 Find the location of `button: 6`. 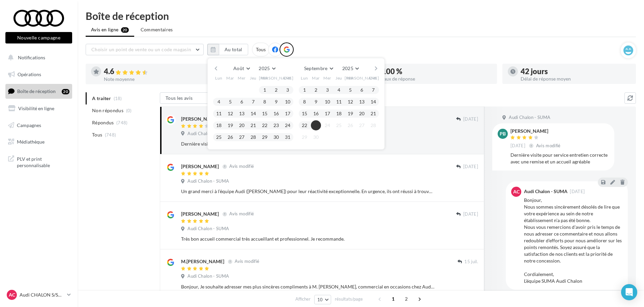

button: 6 is located at coordinates (362, 90).